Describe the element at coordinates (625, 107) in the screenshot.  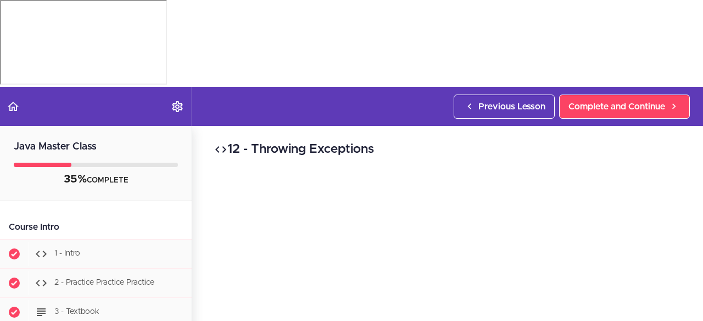
I see `a: Complete and Continue` at that location.